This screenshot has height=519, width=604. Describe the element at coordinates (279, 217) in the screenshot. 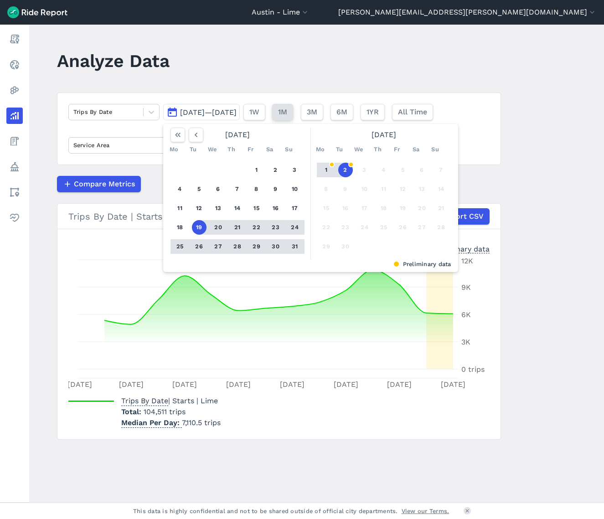

I see `div: Trips By Date | Starts | Lime` at that location.